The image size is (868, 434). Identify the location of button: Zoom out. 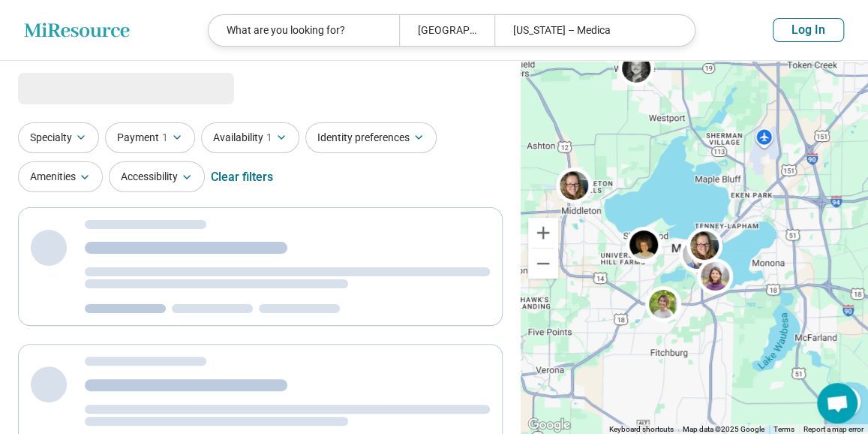
(543, 264).